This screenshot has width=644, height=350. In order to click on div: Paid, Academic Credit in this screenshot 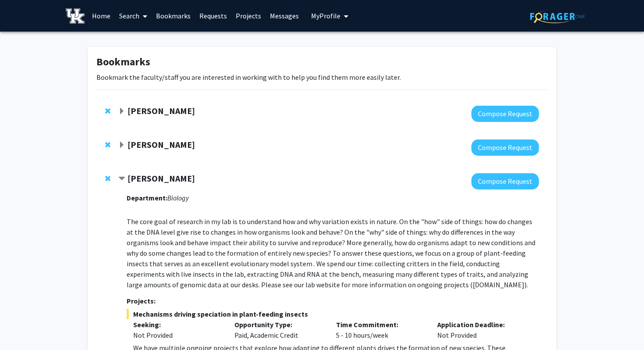, I will do `click(278, 330)`.